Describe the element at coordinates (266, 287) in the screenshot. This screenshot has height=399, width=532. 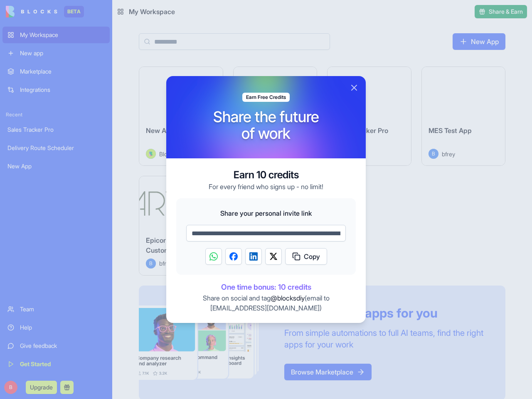
I see `span: One time bonus: 10 credits` at that location.